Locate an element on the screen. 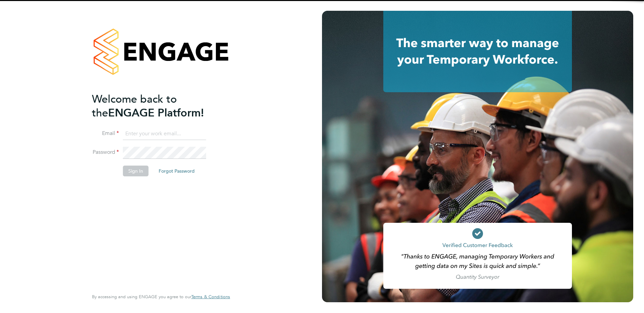  h2: ENGAGE Platform! is located at coordinates (158, 106).